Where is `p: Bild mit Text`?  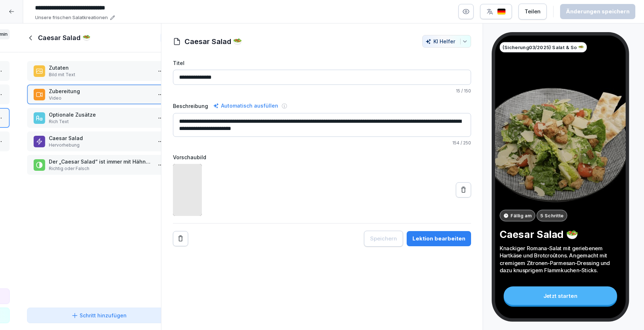 p: Bild mit Text is located at coordinates (100, 75).